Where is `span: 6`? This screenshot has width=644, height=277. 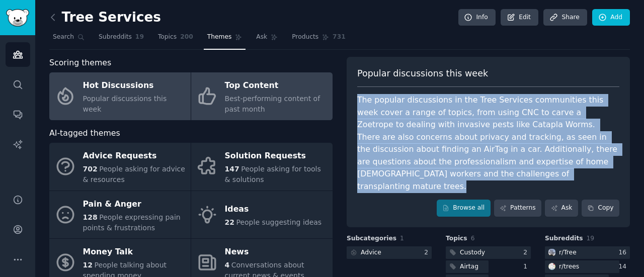
span: 6 is located at coordinates (473, 238).